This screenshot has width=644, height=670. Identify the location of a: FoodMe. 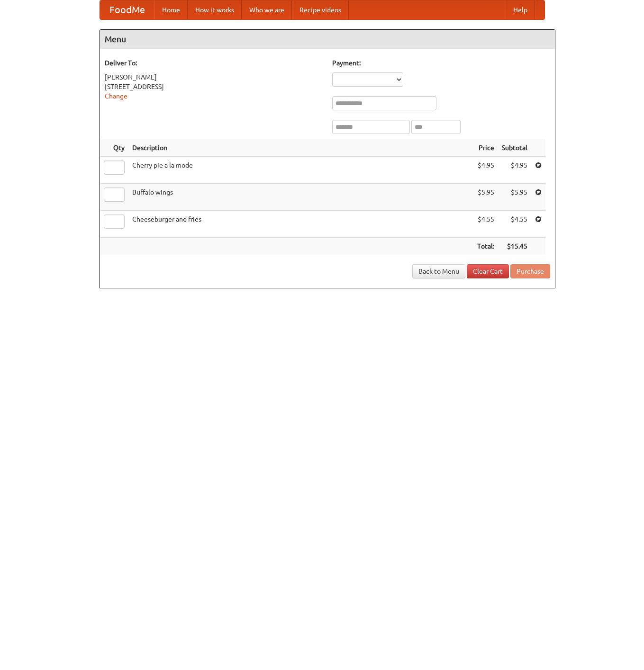
(127, 10).